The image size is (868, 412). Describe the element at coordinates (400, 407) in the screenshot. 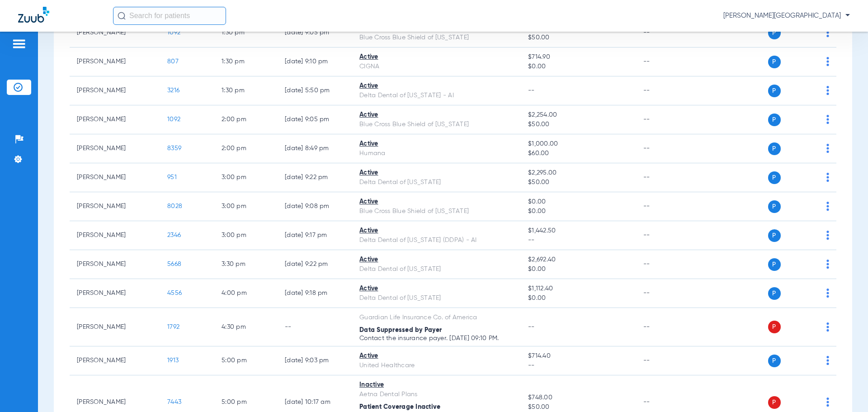

I see `span: Patient Coverage Inactive` at that location.